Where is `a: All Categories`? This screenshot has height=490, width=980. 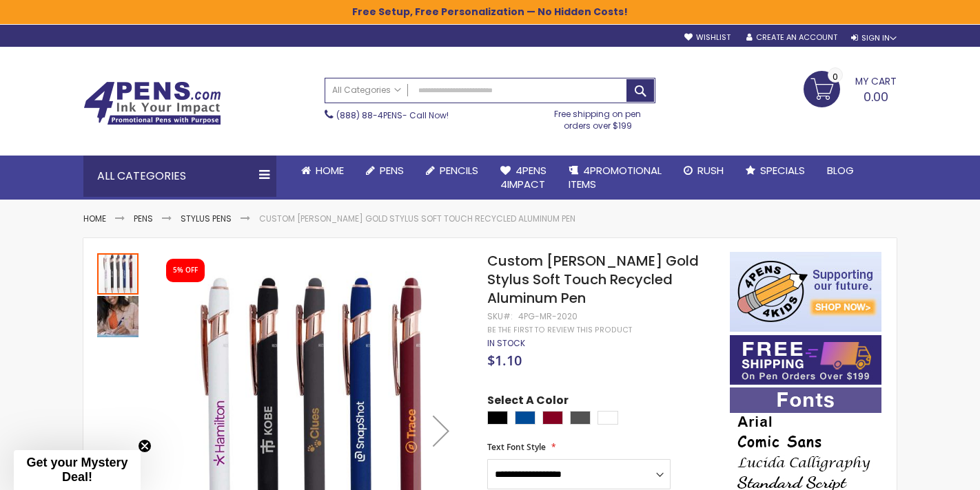 a: All Categories is located at coordinates (367, 89).